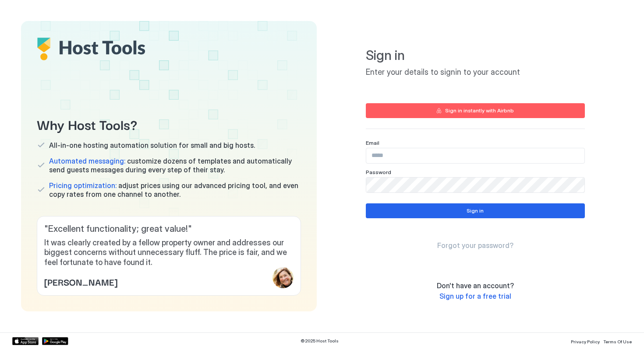 The image size is (644, 349). What do you see at coordinates (379, 172) in the screenshot?
I see `span: Password` at bounding box center [379, 172].